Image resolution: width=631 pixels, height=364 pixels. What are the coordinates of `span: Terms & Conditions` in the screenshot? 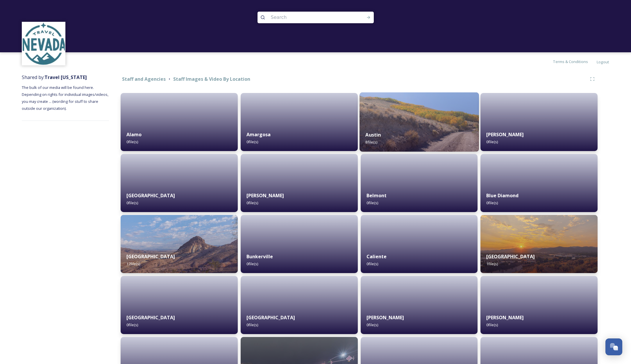 It's located at (570, 62).